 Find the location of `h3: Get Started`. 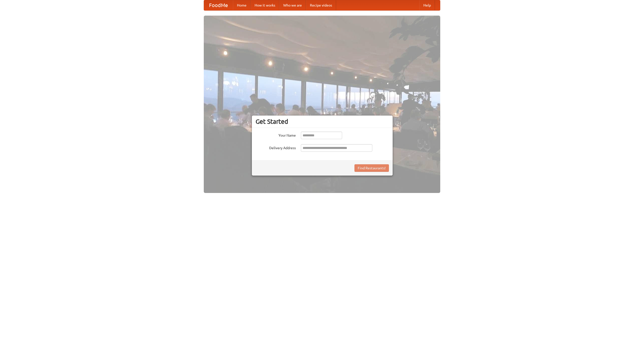

h3: Get Started is located at coordinates (322, 122).